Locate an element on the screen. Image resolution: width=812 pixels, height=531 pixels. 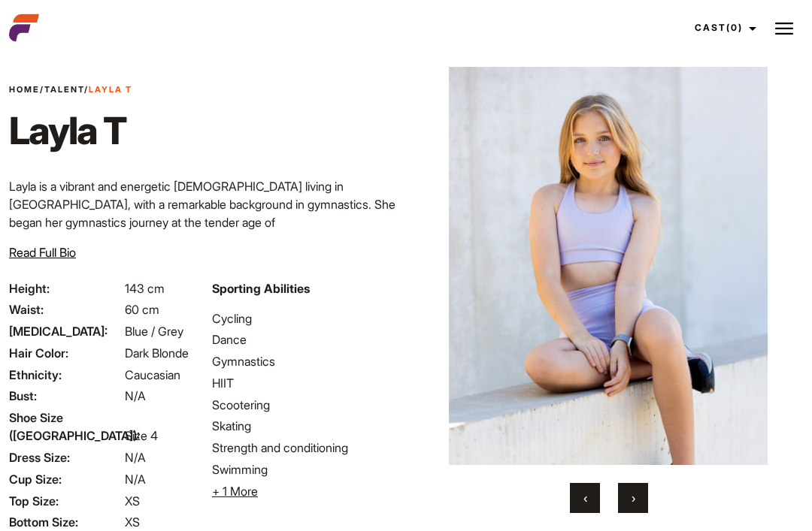
span: Bottom Size: is located at coordinates (65, 522).